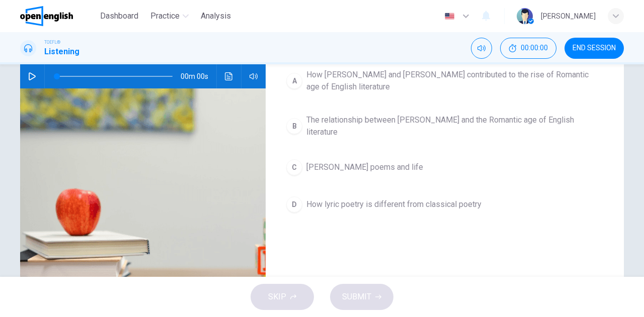  Describe the element at coordinates (524, 16) in the screenshot. I see `img: Profile picture` at that location.